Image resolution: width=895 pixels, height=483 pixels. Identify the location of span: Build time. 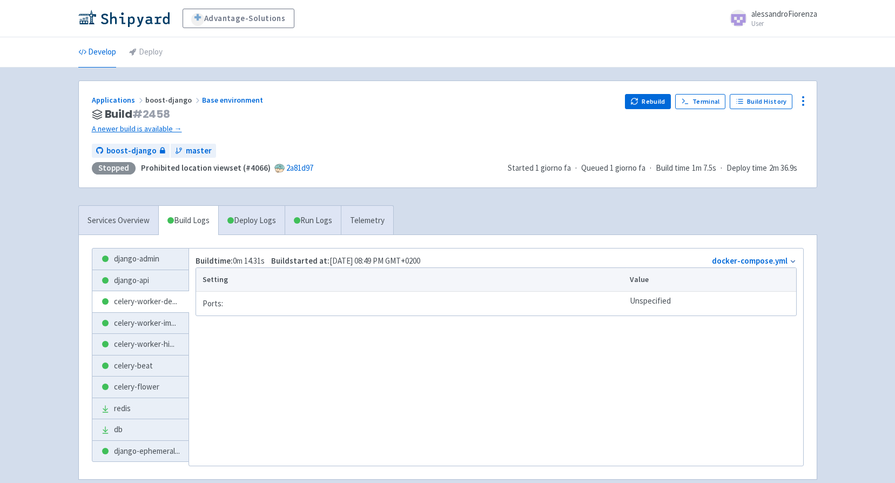
(673, 168).